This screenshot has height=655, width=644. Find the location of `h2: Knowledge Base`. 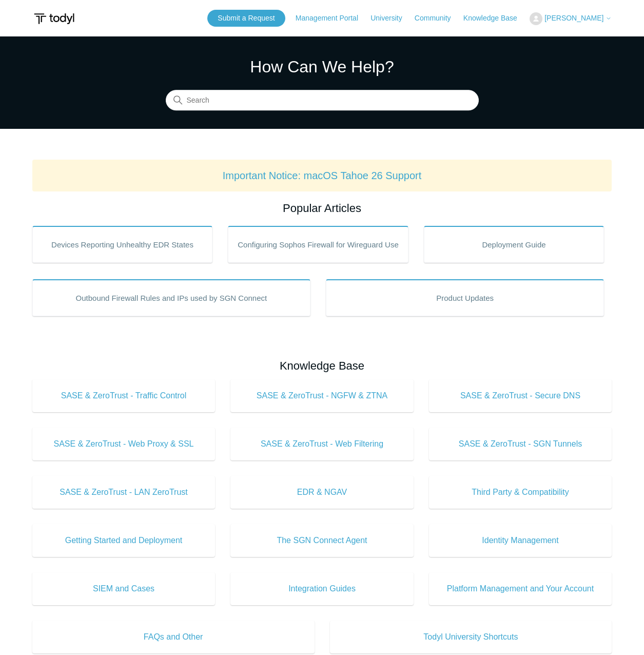

h2: Knowledge Base is located at coordinates (322, 366).